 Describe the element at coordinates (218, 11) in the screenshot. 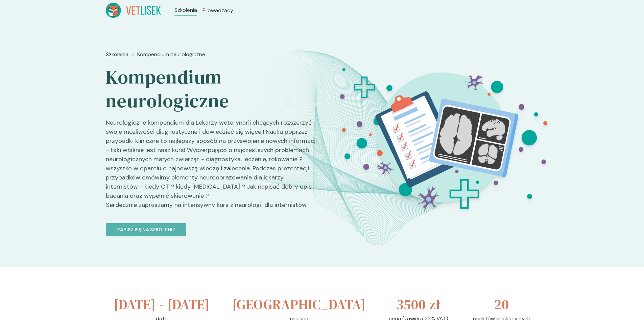

I see `span: Prowadzący` at that location.